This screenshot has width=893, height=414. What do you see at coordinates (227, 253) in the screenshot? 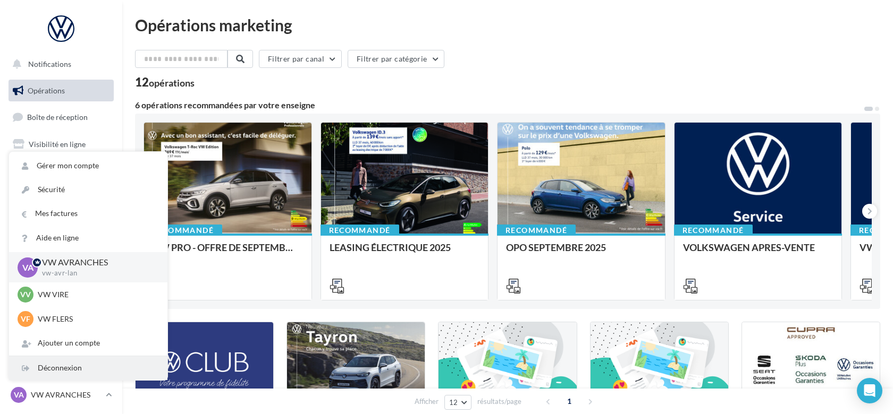
I see `div: VW PRO - OFFRE DE SEPTEMBRE 25` at bounding box center [227, 253].